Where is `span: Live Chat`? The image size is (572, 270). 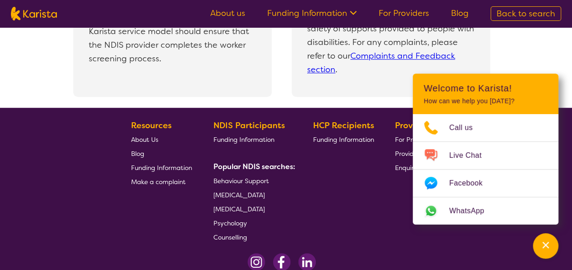 span: Live Chat is located at coordinates (471, 156).